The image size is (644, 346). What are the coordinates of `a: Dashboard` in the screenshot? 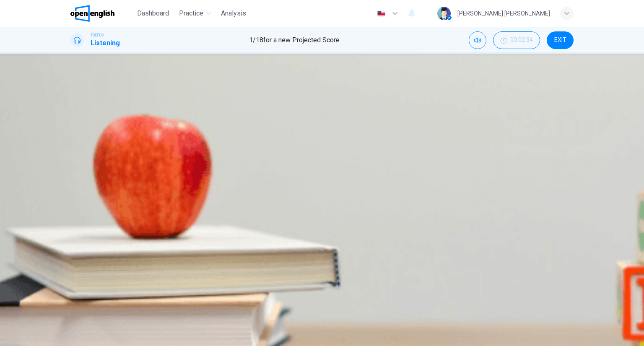 It's located at (153, 13).